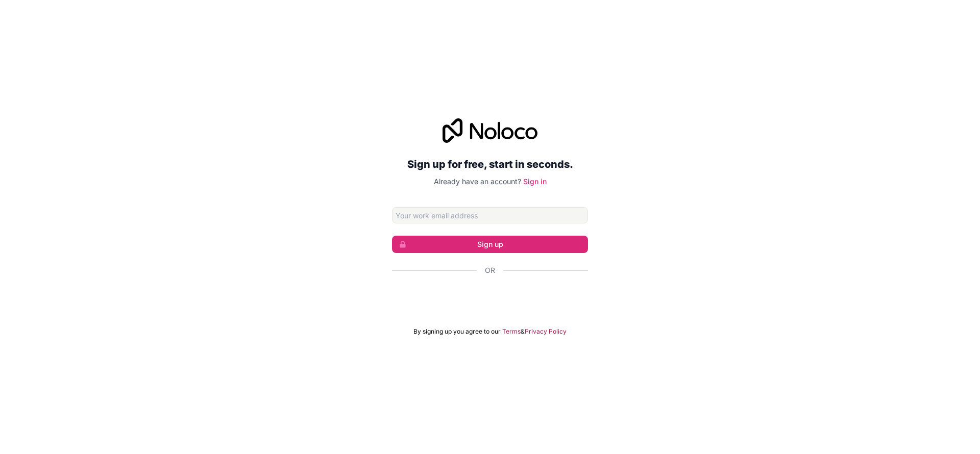 This screenshot has width=980, height=454. Describe the element at coordinates (490, 215) in the screenshot. I see `input: Email address` at that location.